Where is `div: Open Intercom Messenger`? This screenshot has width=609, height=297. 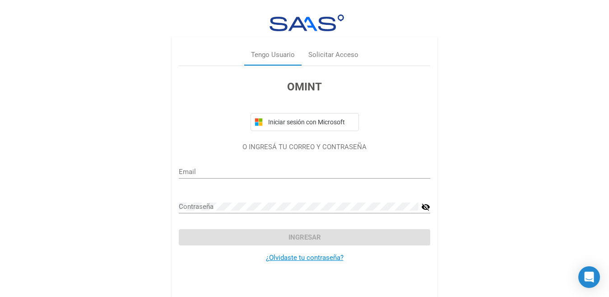 div: Open Intercom Messenger is located at coordinates (589, 277).